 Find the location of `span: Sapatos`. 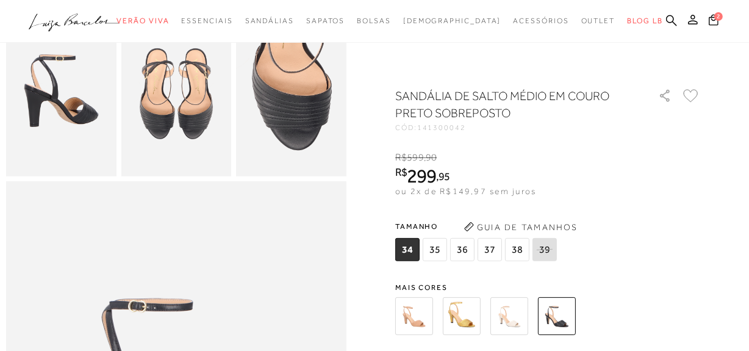

span: Sapatos is located at coordinates (325, 21).